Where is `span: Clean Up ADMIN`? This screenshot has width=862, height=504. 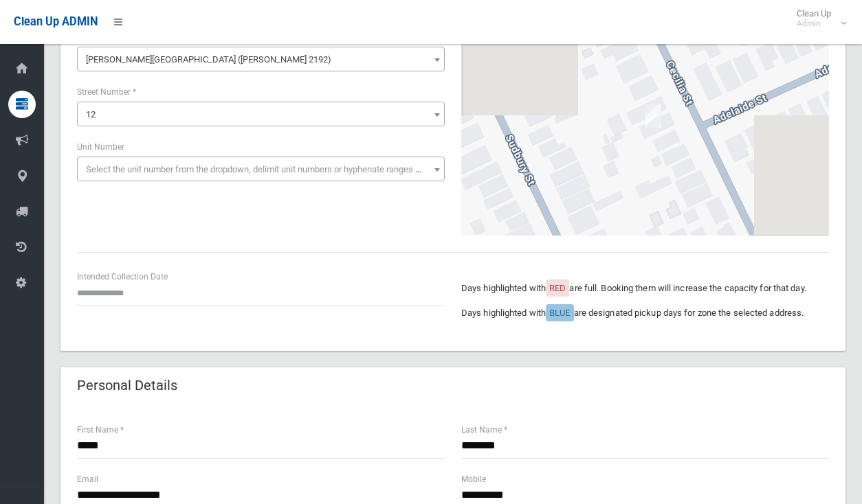
span: Clean Up ADMIN is located at coordinates (55, 22).